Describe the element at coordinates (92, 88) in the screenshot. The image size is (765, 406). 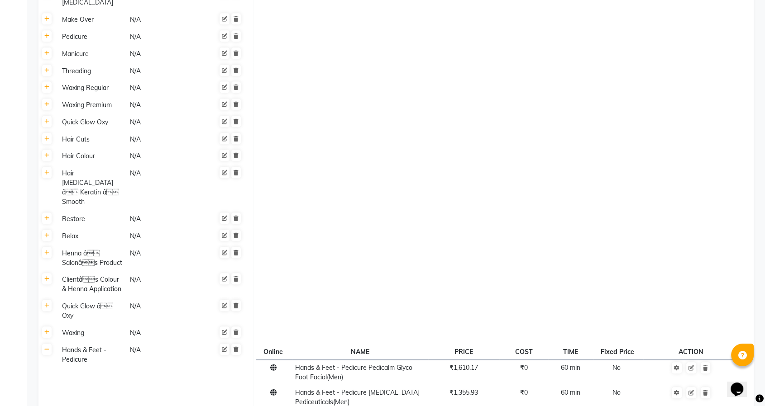
I see `div: Waxing Regular` at that location.